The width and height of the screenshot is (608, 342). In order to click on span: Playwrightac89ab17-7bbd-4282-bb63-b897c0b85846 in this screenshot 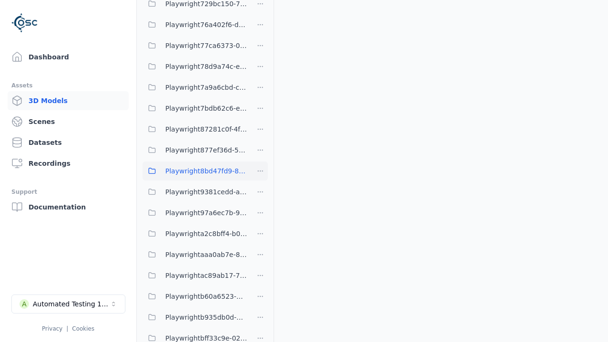, I will do `click(206, 276)`.